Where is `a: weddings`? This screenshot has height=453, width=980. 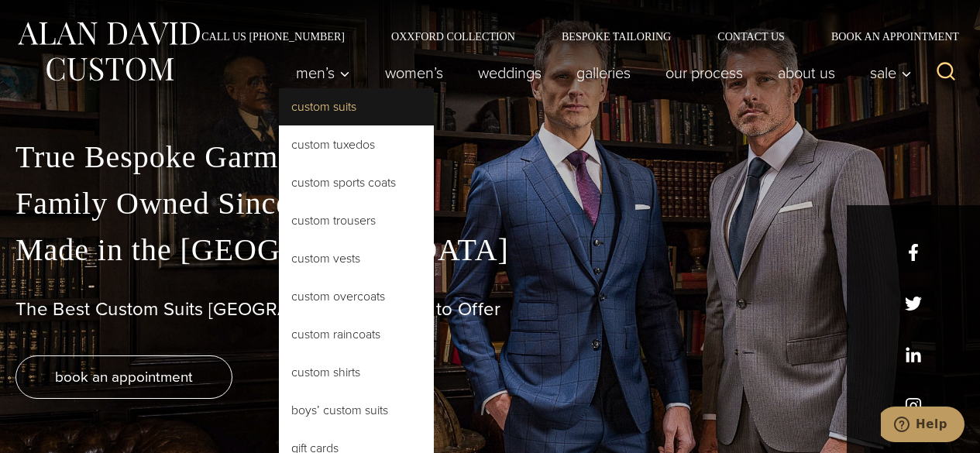 a: weddings is located at coordinates (510, 73).